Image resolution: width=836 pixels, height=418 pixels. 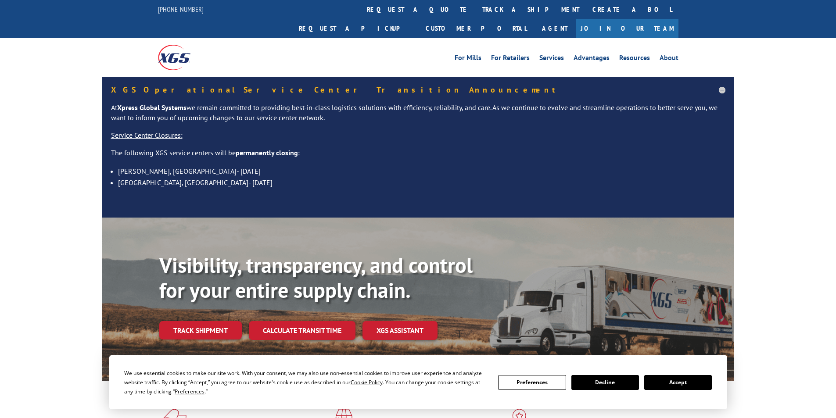 I want to click on a: For Mills, so click(x=468, y=59).